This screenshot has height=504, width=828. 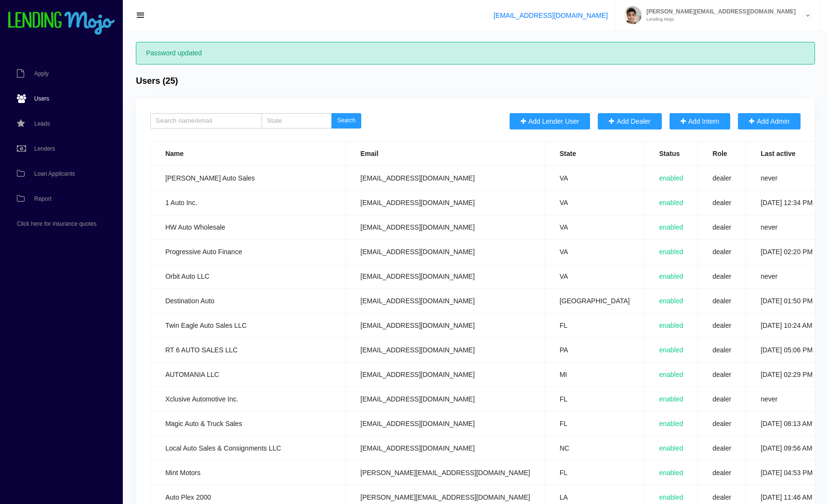 I want to click on span: Apply, so click(x=41, y=74).